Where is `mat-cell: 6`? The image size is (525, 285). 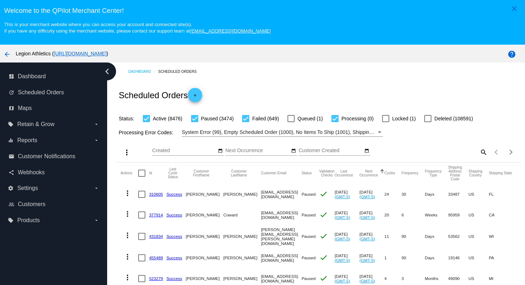 mat-cell: 6 is located at coordinates (413, 215).